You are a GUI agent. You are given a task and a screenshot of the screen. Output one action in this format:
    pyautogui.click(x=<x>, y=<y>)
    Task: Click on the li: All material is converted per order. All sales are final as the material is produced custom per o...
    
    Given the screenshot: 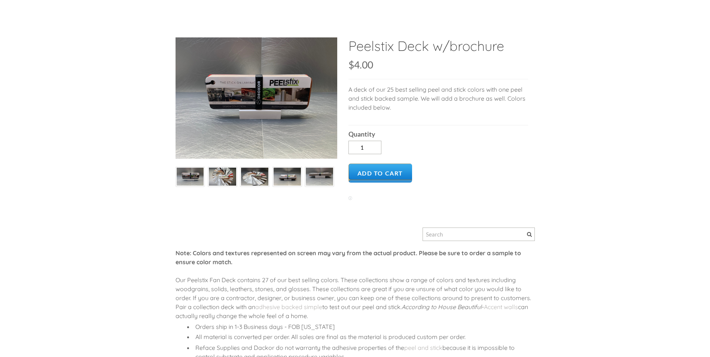 What is the action you would take?
    pyautogui.click(x=364, y=337)
    